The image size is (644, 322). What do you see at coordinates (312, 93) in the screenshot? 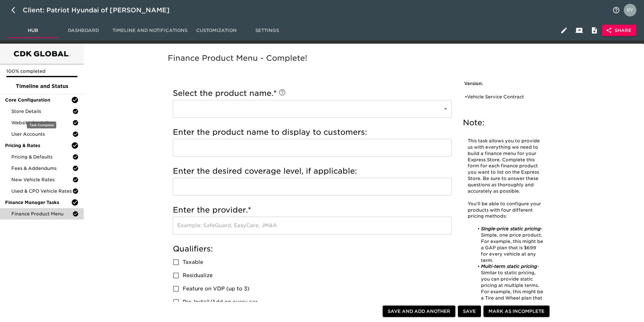
I see `h5: Select the product name.` at bounding box center [312, 93].